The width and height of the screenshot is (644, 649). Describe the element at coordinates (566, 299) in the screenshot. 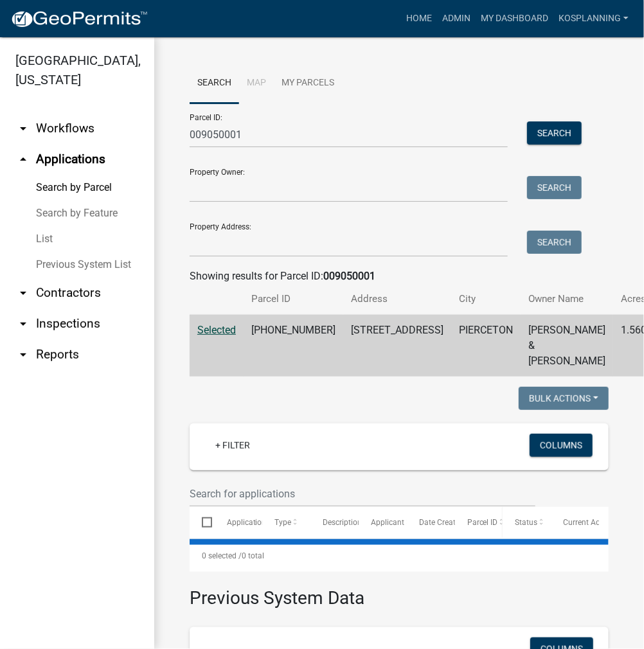

I see `th: Owner Name` at that location.